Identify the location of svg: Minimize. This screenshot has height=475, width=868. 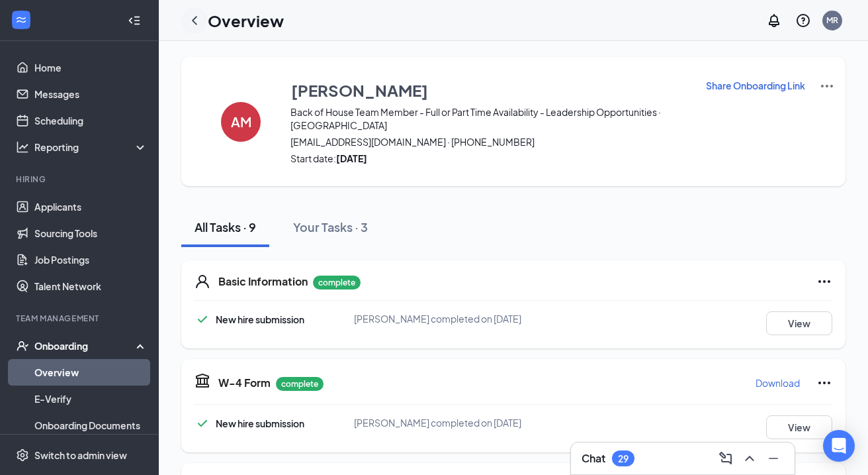
(773, 458).